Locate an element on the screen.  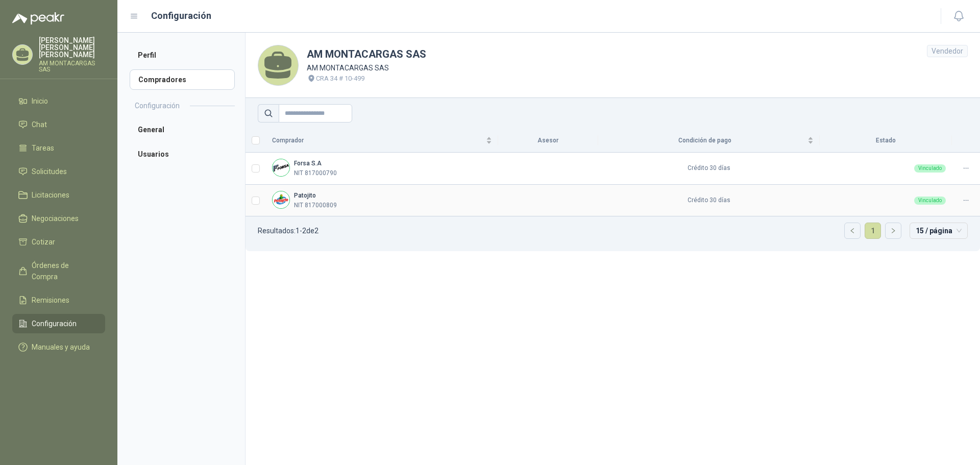
li: Página siguiente is located at coordinates (893, 231).